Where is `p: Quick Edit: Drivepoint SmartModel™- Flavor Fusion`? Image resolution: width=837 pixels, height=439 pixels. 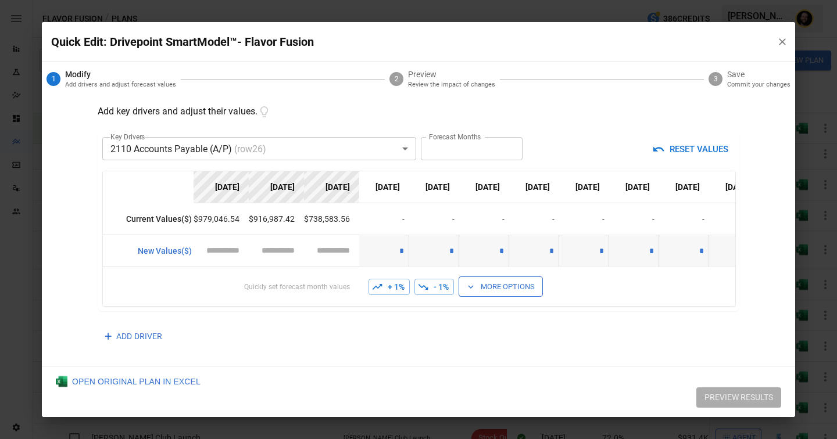
p: Quick Edit: Drivepoint SmartModel™- Flavor Fusion is located at coordinates (409, 42).